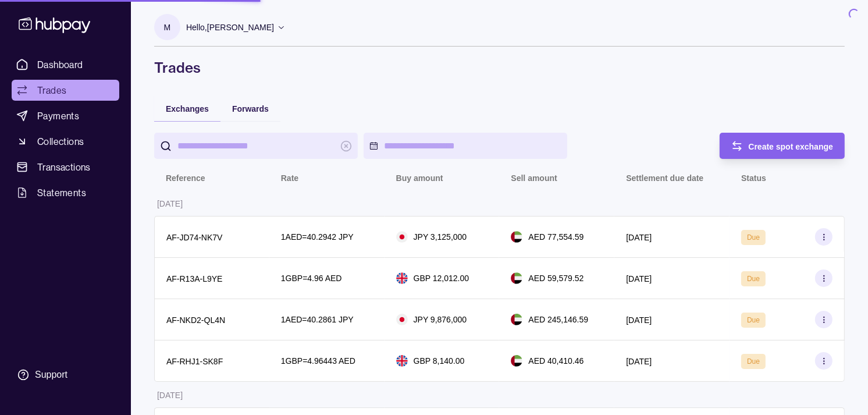 This screenshot has width=868, height=415. I want to click on p: AED 245,146.59, so click(558, 319).